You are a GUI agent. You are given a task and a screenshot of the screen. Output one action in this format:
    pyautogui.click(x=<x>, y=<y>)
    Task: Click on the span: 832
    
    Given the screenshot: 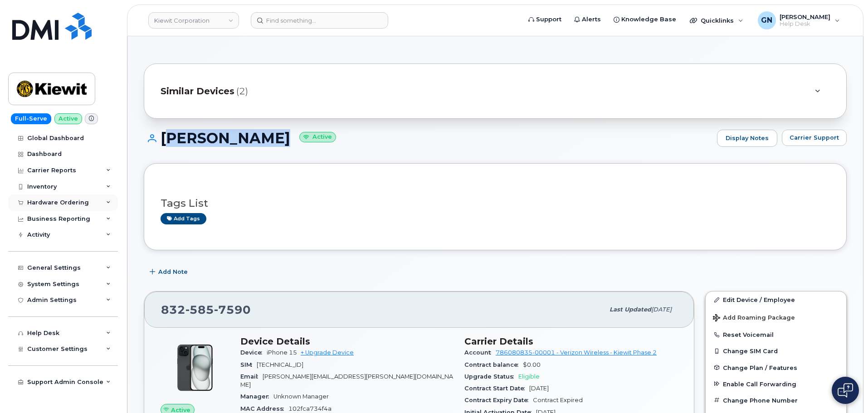 What is the action you would take?
    pyautogui.click(x=206, y=310)
    